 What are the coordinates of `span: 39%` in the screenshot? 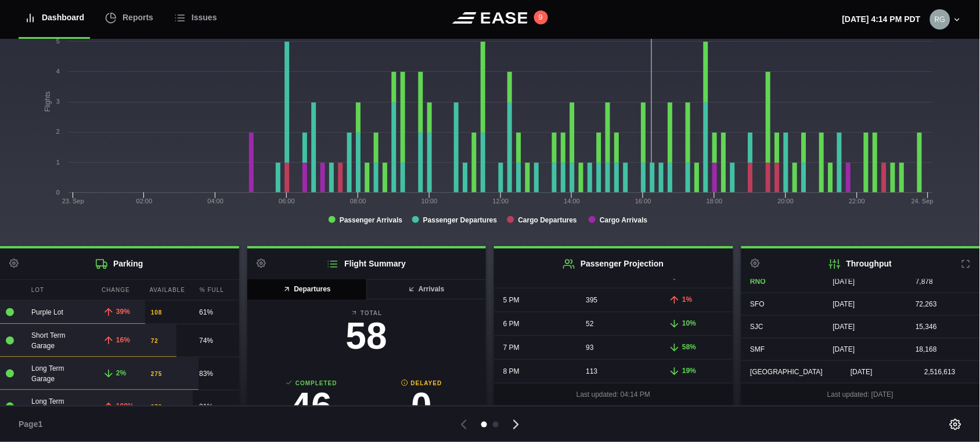 It's located at (123, 312).